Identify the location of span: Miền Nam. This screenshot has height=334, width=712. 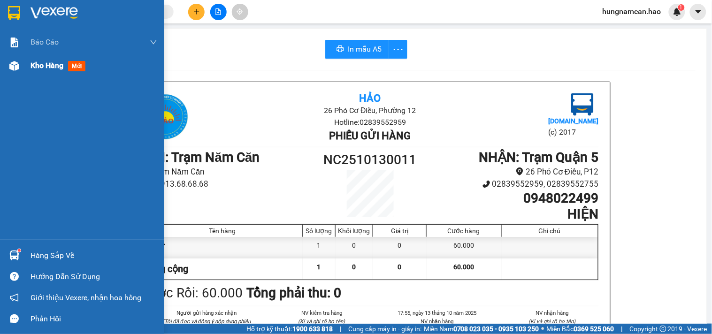
(482, 329).